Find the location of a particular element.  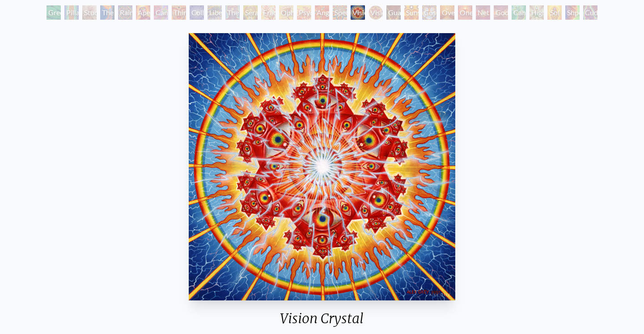

div: Study for the Great Turn is located at coordinates (90, 13).